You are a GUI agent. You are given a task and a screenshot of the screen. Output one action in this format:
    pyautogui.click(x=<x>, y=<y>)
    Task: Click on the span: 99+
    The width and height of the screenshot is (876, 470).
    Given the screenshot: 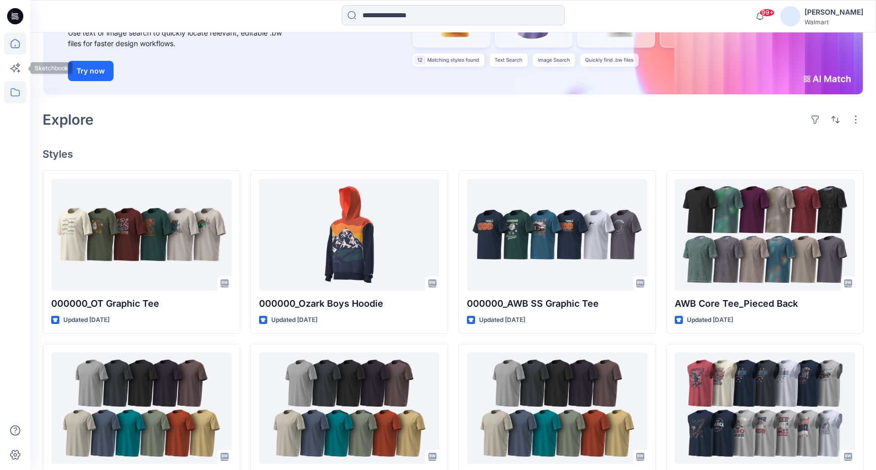 What is the action you would take?
    pyautogui.click(x=767, y=13)
    